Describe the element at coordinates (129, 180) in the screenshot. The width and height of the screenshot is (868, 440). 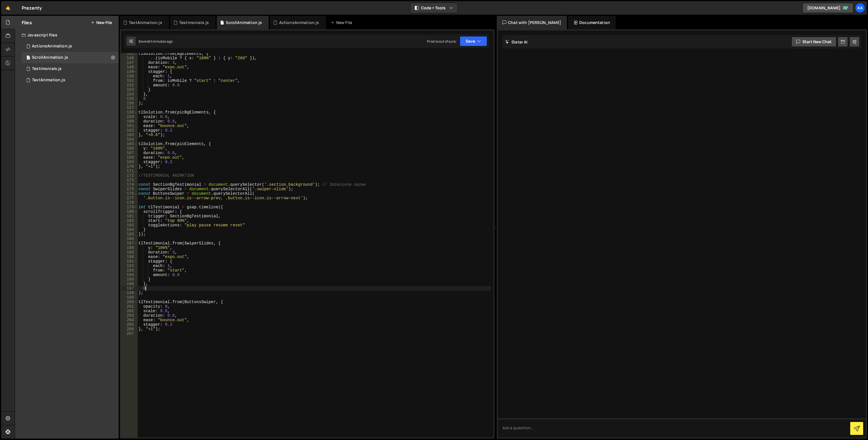
I see `div: 173` at that location.